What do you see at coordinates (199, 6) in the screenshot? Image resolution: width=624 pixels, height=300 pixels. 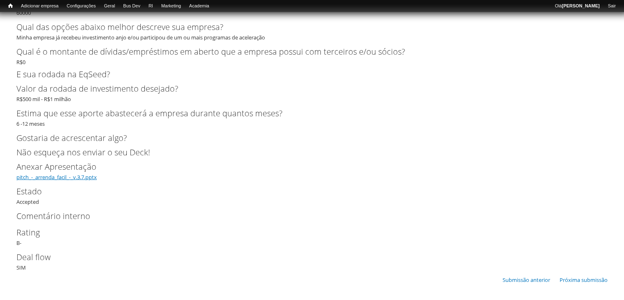 I see `a: Academia` at bounding box center [199, 6].